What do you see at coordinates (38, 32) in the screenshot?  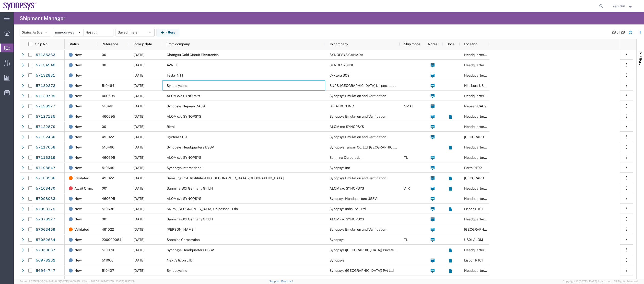 I see `span: Active` at bounding box center [38, 32].